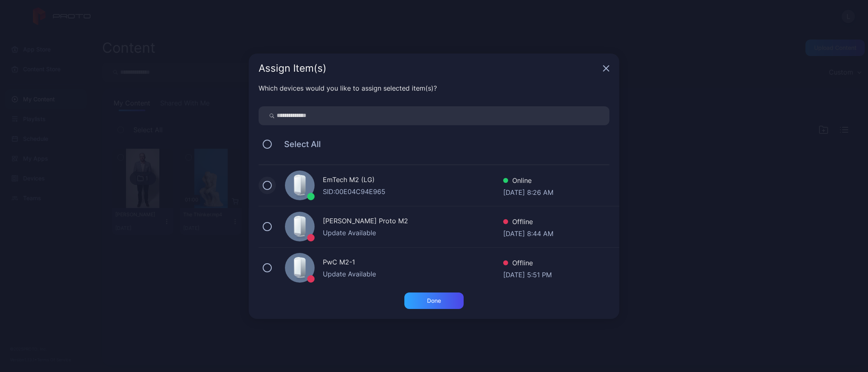 The width and height of the screenshot is (868, 372). What do you see at coordinates (413, 180) in the screenshot?
I see `div: EmTech M2 (LG)` at bounding box center [413, 180].